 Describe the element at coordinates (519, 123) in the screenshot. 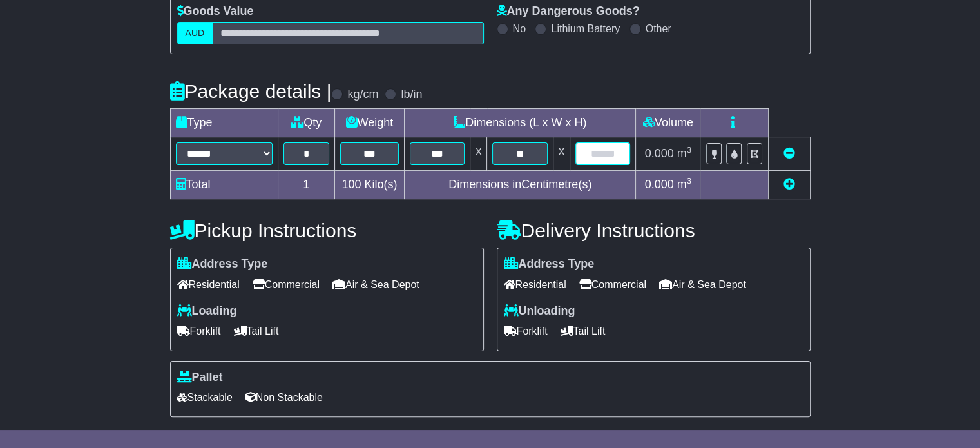

I see `td: Dimensions (L x W x H)` at that location.